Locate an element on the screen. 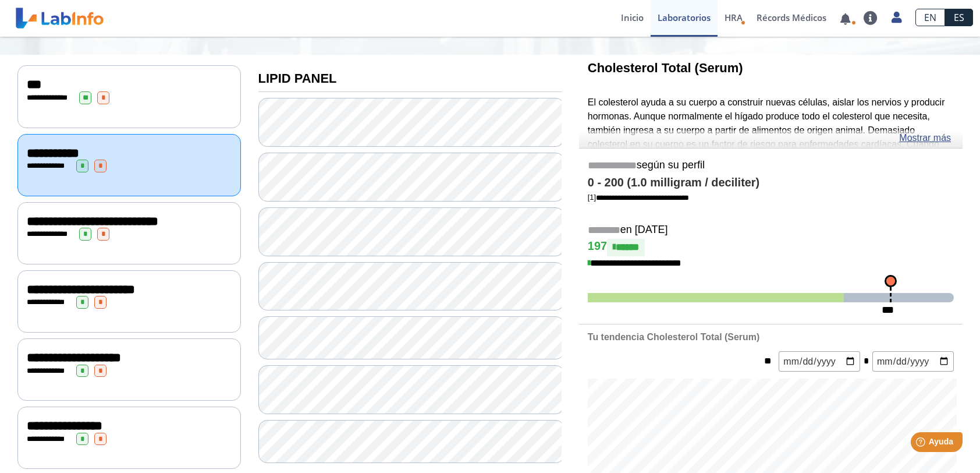  p: El colesterol ayuda a su cuerpo a construir nuevas células, aislar los nervios y producir hormona... is located at coordinates (770, 151).